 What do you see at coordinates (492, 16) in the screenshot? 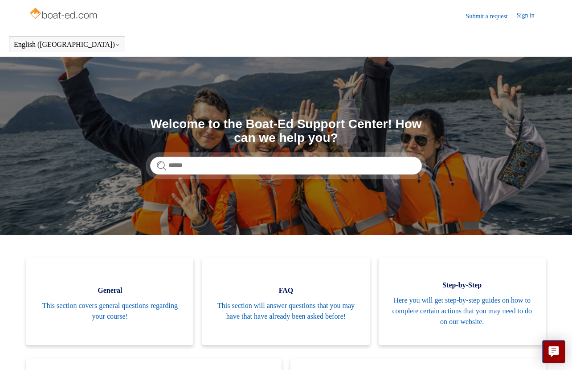
I see `a: Submit a request` at bounding box center [492, 16].